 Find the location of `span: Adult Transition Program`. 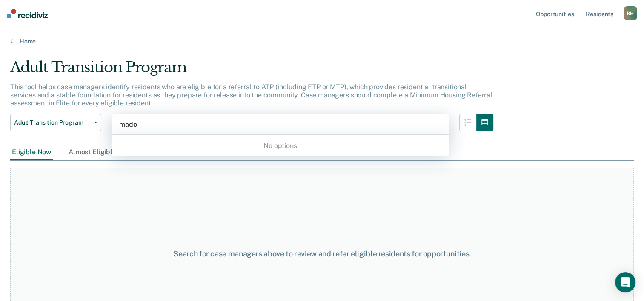

span: Adult Transition Program is located at coordinates (53, 122).